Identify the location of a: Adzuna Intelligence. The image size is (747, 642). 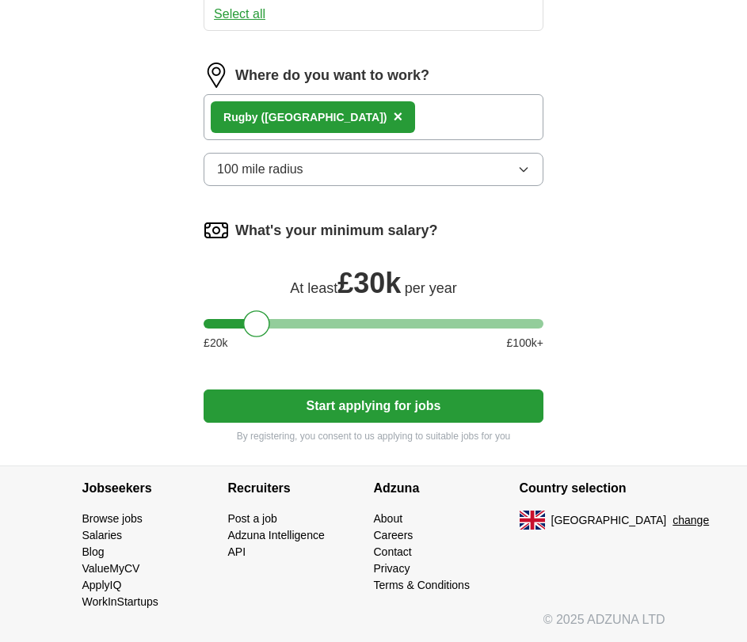
(276, 535).